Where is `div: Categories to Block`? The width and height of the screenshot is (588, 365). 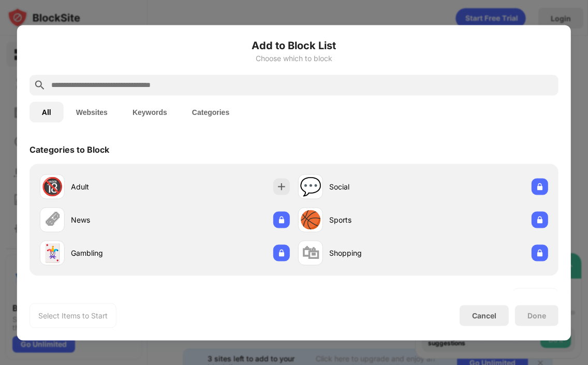 div: Categories to Block is located at coordinates (69, 149).